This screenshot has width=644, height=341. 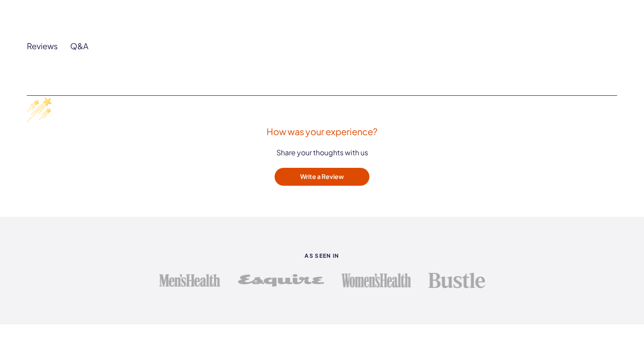 I want to click on div: Q&A, so click(x=80, y=46).